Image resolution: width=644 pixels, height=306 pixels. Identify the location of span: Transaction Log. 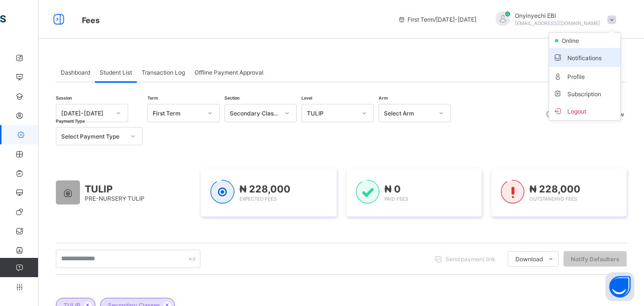
(163, 72).